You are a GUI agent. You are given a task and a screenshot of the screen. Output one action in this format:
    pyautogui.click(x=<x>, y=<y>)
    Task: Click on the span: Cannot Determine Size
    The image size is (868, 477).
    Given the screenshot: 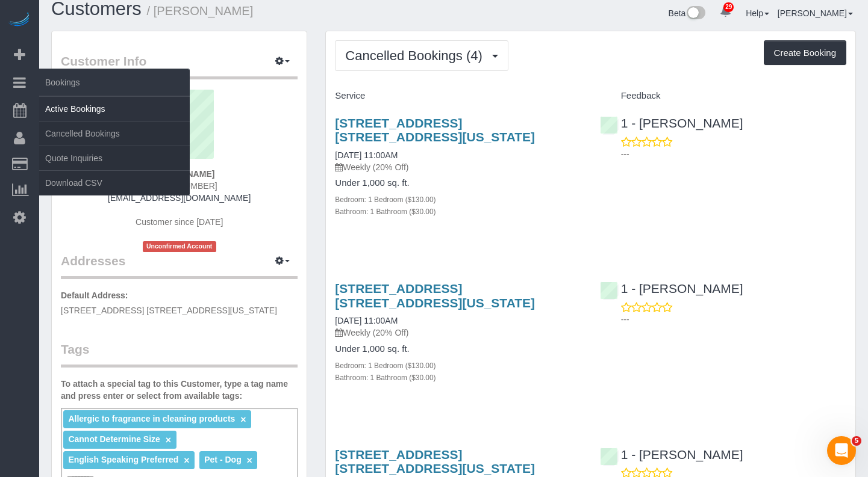 What is the action you would take?
    pyautogui.click(x=114, y=439)
    